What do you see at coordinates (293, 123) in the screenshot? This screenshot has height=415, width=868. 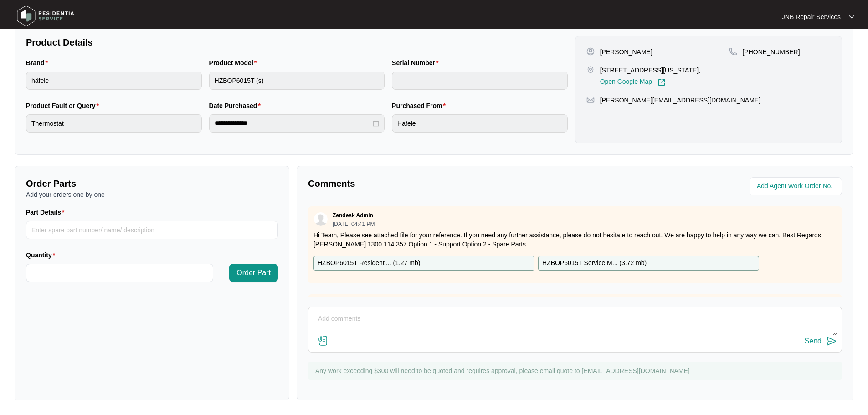 I see `input: Date Purchased` at bounding box center [293, 123].